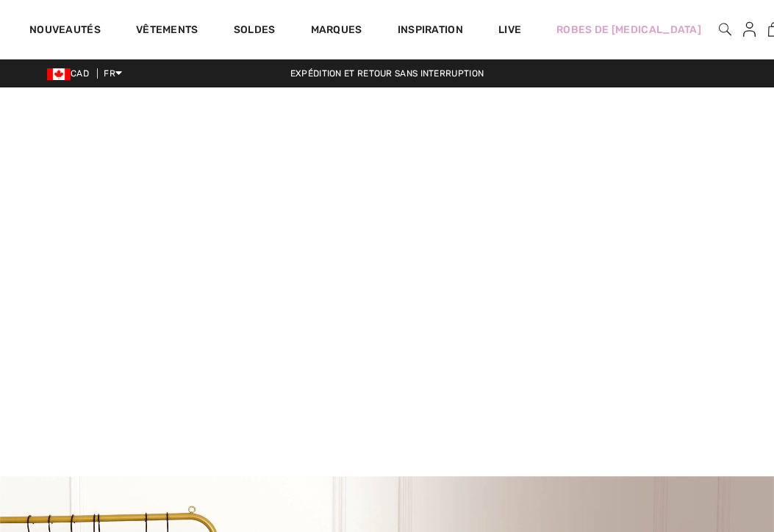 This screenshot has width=774, height=532. What do you see at coordinates (71, 73) in the screenshot?
I see `span: CAD` at bounding box center [71, 73].